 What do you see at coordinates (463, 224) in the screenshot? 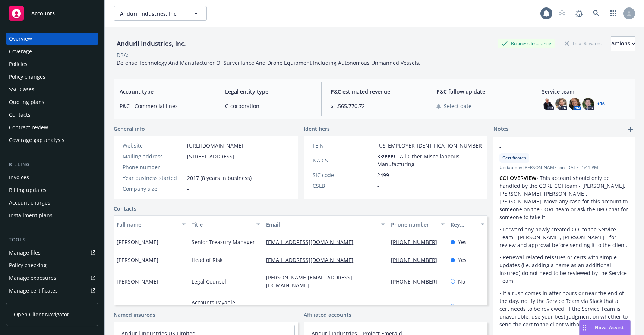
I see `div: Key contact` at bounding box center [463, 224].